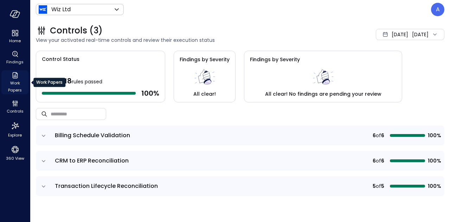  I want to click on img: Icon, so click(43, 10).